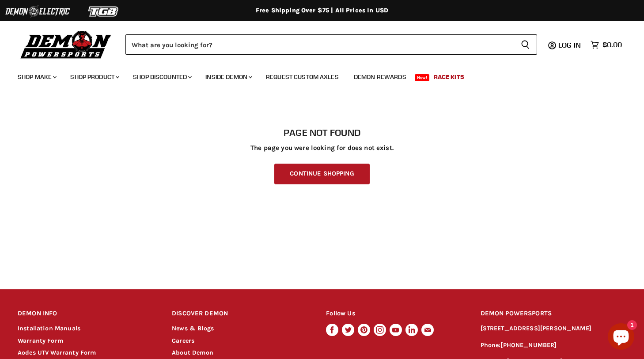 The width and height of the screenshot is (644, 359). Describe the element at coordinates (183, 341) in the screenshot. I see `a: Careers` at that location.